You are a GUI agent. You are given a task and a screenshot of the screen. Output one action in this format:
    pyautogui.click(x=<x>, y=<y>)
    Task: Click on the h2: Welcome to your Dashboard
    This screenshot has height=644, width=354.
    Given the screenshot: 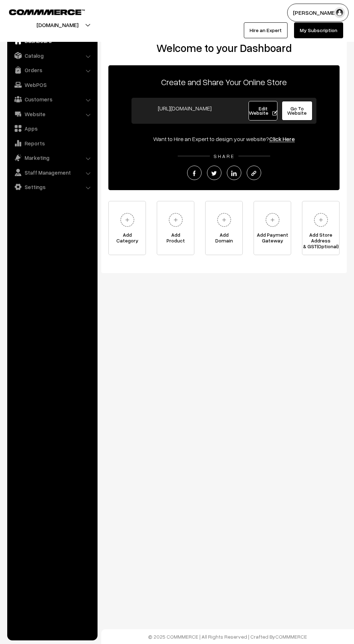 What is the action you would take?
    pyautogui.click(x=224, y=48)
    